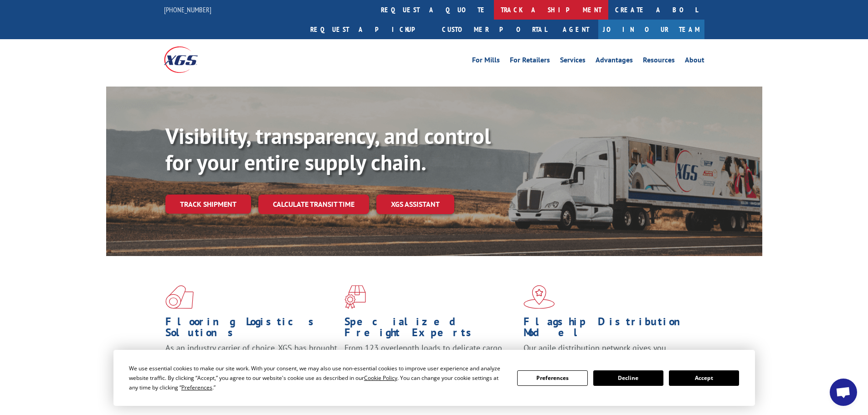 The height and width of the screenshot is (415, 868). What do you see at coordinates (251, 329) in the screenshot?
I see `h1: Flooring Logistics Solutions` at bounding box center [251, 329].